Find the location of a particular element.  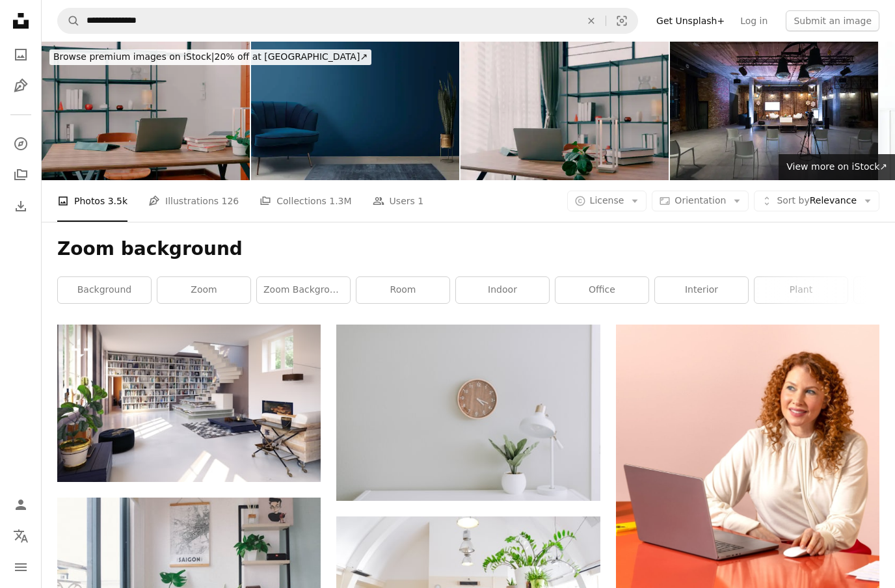

button: License is located at coordinates (607, 201).